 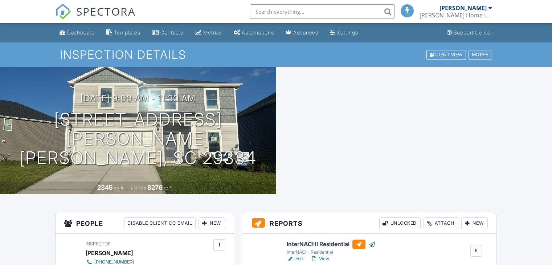 What do you see at coordinates (331, 244) in the screenshot?
I see `h6: InterNACHI Residential` at bounding box center [331, 244].